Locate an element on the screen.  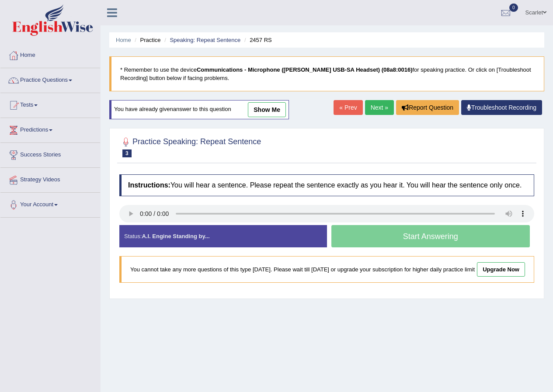
button: Report Question is located at coordinates (428, 108).